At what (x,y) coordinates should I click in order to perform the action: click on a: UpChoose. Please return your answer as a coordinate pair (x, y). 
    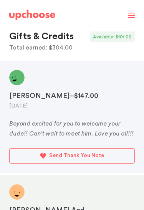
    Looking at the image, I should click on (32, 16).